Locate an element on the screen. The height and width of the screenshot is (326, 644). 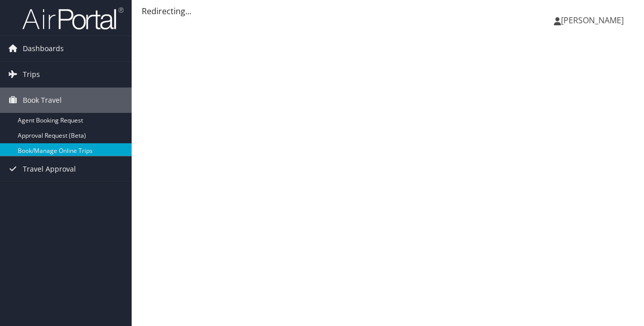
span: Trips is located at coordinates (31, 74).